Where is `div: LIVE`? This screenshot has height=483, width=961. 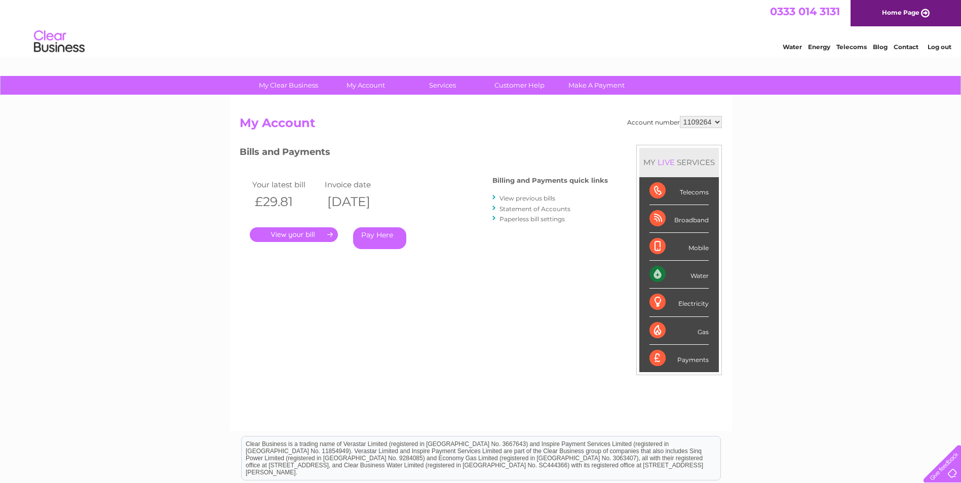
div: LIVE is located at coordinates (666, 162).